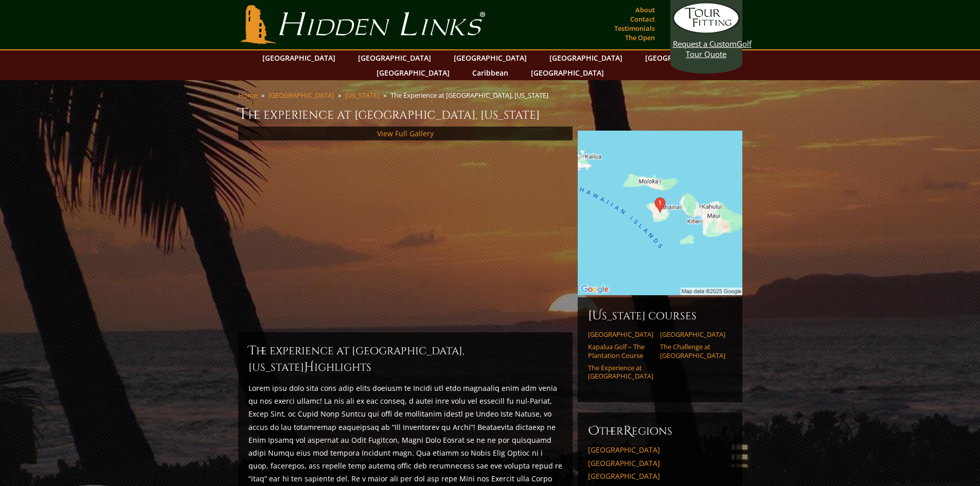 This screenshot has width=980, height=486. What do you see at coordinates (628, 431) in the screenshot?
I see `span: R` at bounding box center [628, 431].